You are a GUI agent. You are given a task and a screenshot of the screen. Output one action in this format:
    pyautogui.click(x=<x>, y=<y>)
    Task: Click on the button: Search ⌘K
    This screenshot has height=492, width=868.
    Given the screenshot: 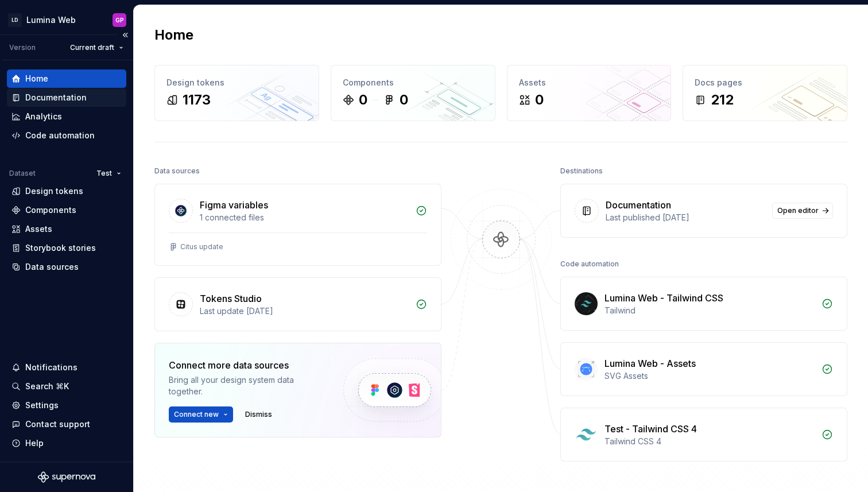 What is the action you would take?
    pyautogui.click(x=66, y=386)
    